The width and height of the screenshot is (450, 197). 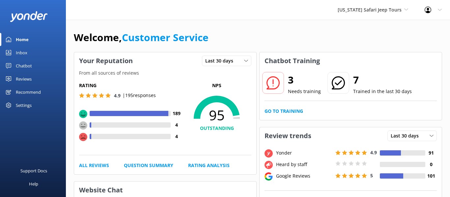 I want to click on div: Settings, so click(x=24, y=105).